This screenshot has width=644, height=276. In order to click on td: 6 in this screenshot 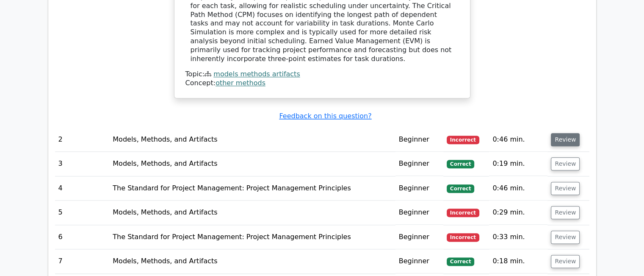, I will do `click(82, 237)`.